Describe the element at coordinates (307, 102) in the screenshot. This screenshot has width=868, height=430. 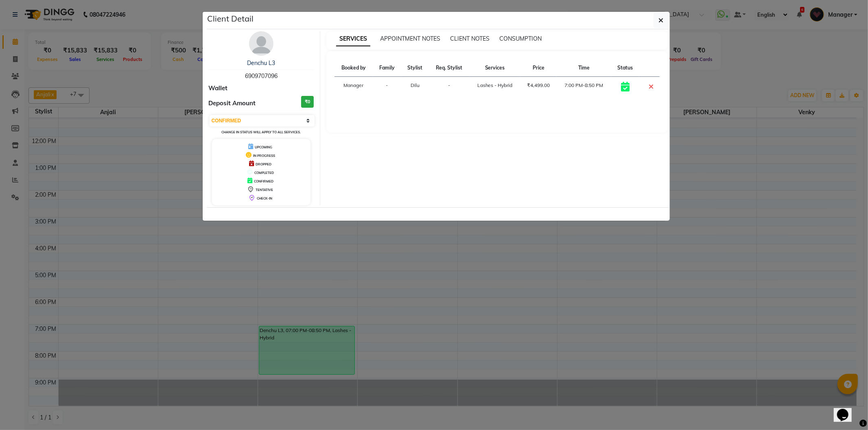
I see `h3: ₹0` at that location.